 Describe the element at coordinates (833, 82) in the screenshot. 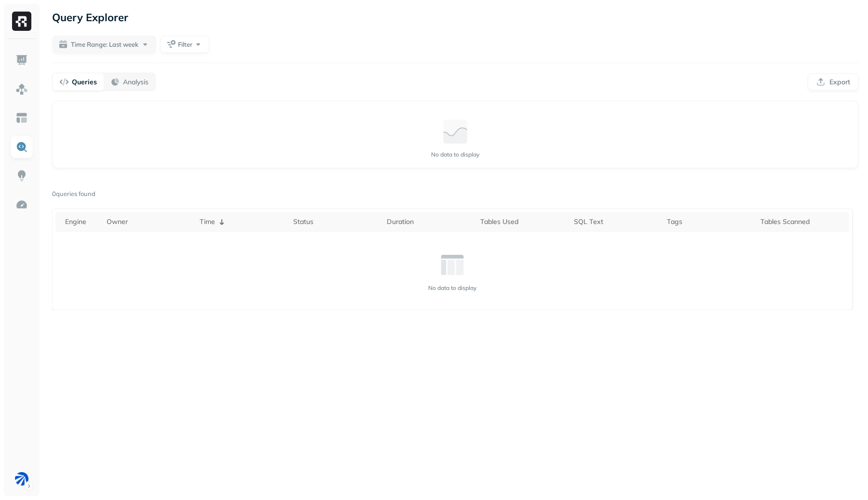

I see `button: Export` at that location.